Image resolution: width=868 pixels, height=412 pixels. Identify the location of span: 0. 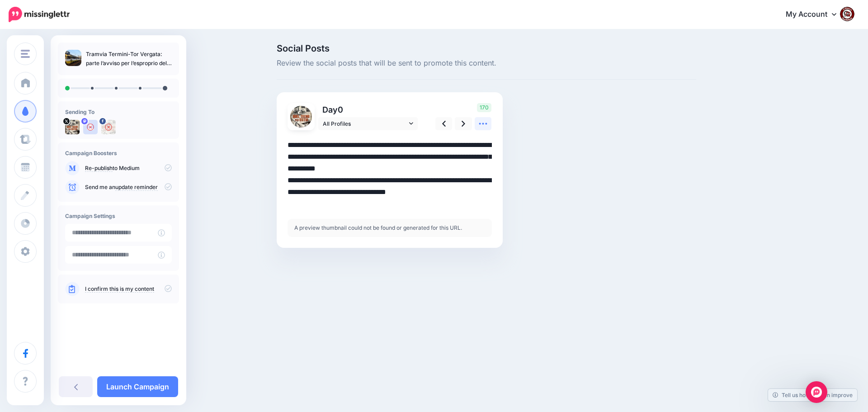
(340, 109).